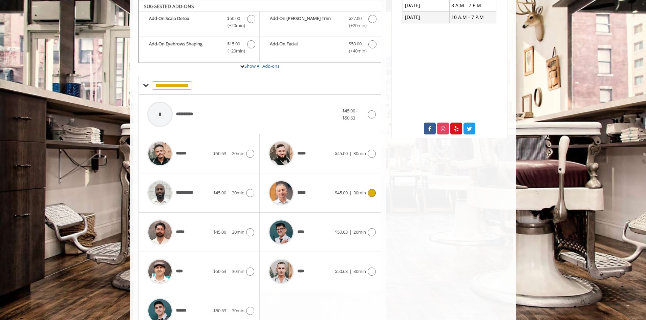 This screenshot has height=320, width=646. I want to click on b: SUGGESTED ADD-ONS, so click(169, 6).